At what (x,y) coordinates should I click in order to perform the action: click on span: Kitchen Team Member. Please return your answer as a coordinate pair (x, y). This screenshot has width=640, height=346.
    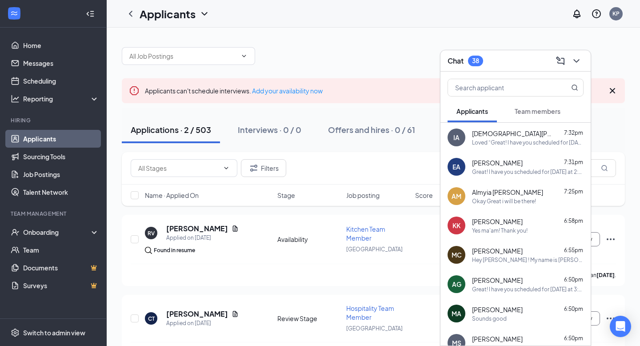
    Looking at the image, I should click on (366, 233).